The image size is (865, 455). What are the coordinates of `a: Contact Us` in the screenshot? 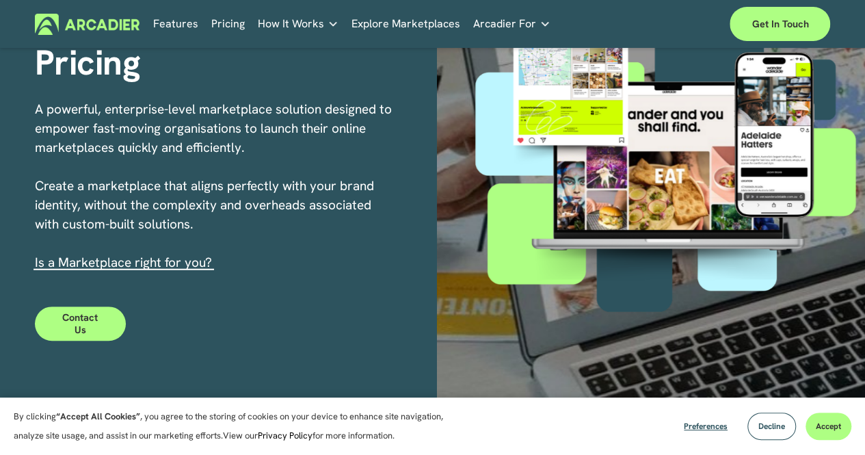 It's located at (80, 323).